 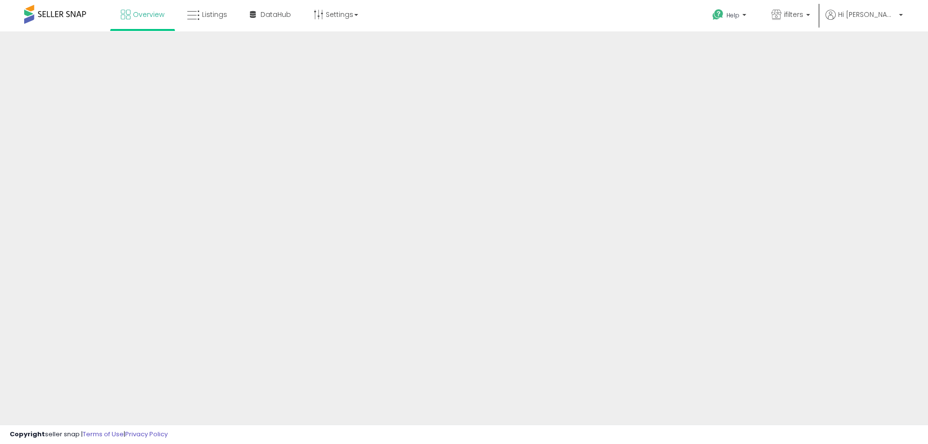 What do you see at coordinates (733, 15) in the screenshot?
I see `span: Help` at bounding box center [733, 15].